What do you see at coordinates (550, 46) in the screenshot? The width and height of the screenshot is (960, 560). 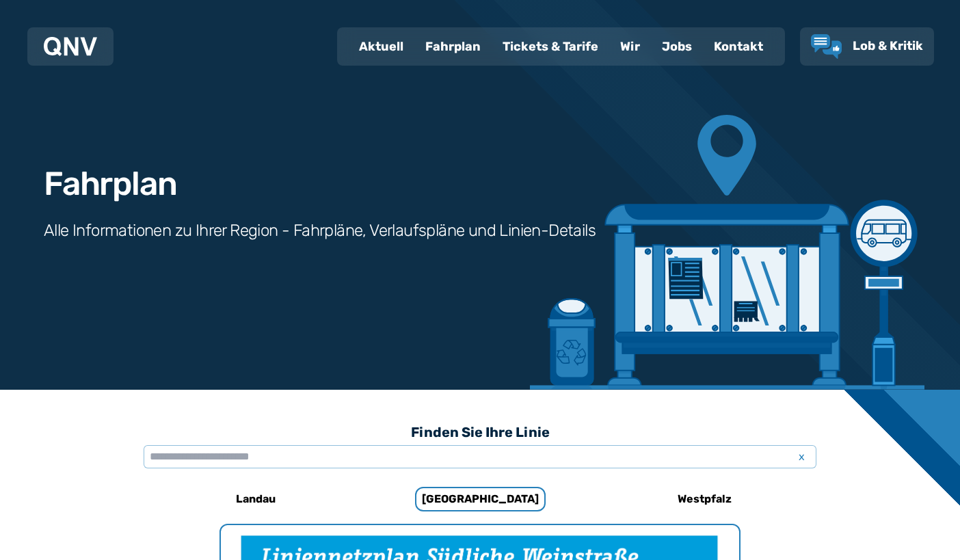 I see `div: Tickets & Tarife` at bounding box center [550, 46].